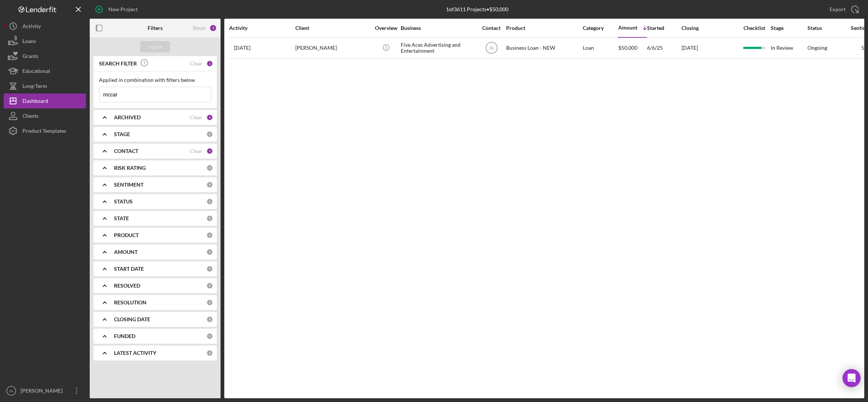  What do you see at coordinates (817, 48) in the screenshot?
I see `div: Ongoing` at bounding box center [817, 48].